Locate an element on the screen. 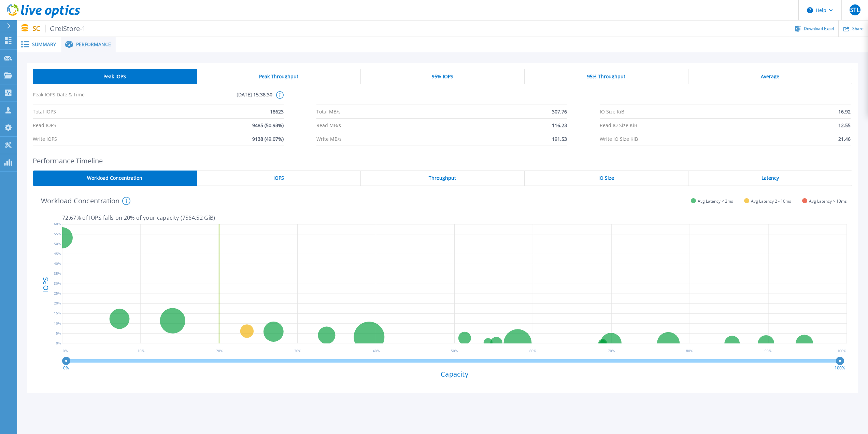  span: Average is located at coordinates (770, 77).